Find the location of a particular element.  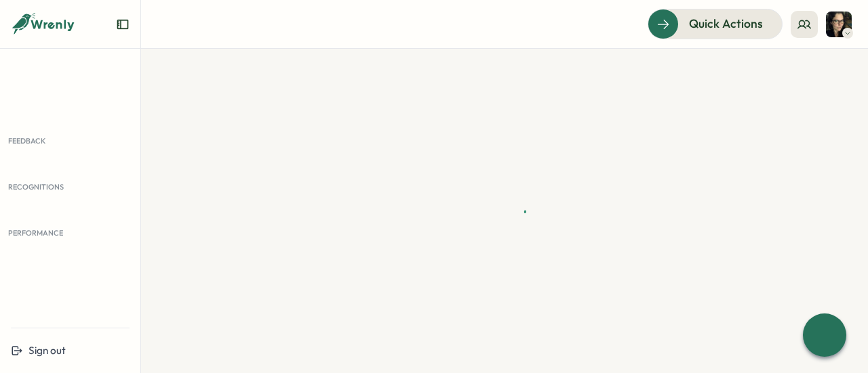

button: Quick Actions is located at coordinates (715, 24).